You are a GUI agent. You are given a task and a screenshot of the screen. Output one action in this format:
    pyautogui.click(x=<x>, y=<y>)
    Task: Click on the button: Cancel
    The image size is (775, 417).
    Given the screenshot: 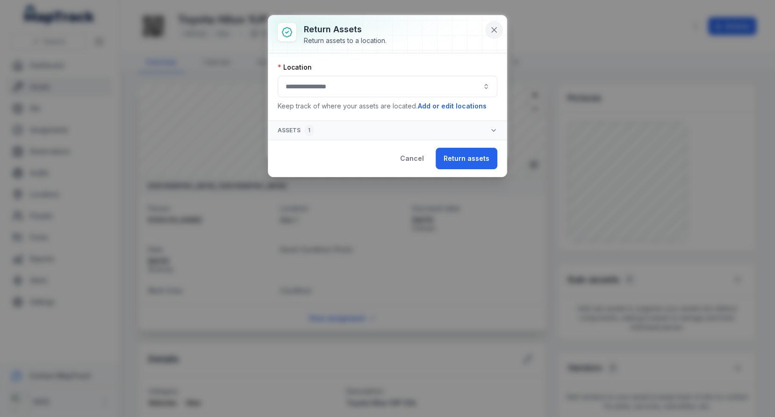 What is the action you would take?
    pyautogui.click(x=412, y=159)
    